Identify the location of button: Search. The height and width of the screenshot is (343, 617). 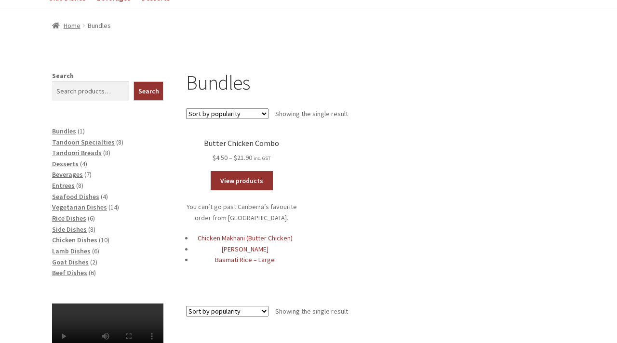
(148, 91).